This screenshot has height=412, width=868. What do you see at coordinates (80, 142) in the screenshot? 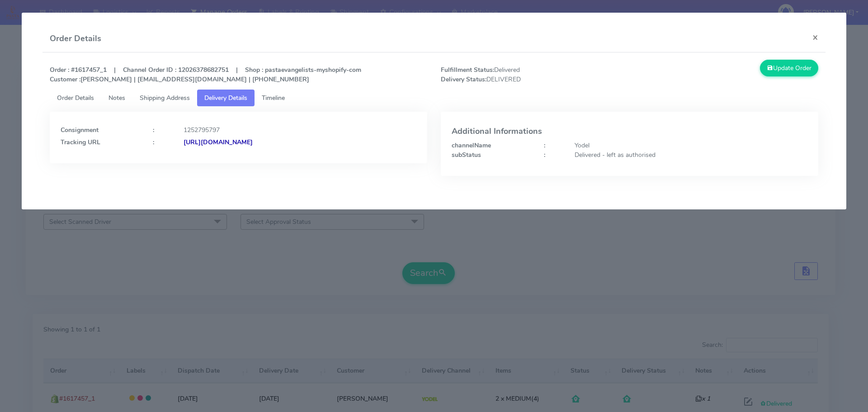
I see `strong: Tracking URL` at bounding box center [80, 142].